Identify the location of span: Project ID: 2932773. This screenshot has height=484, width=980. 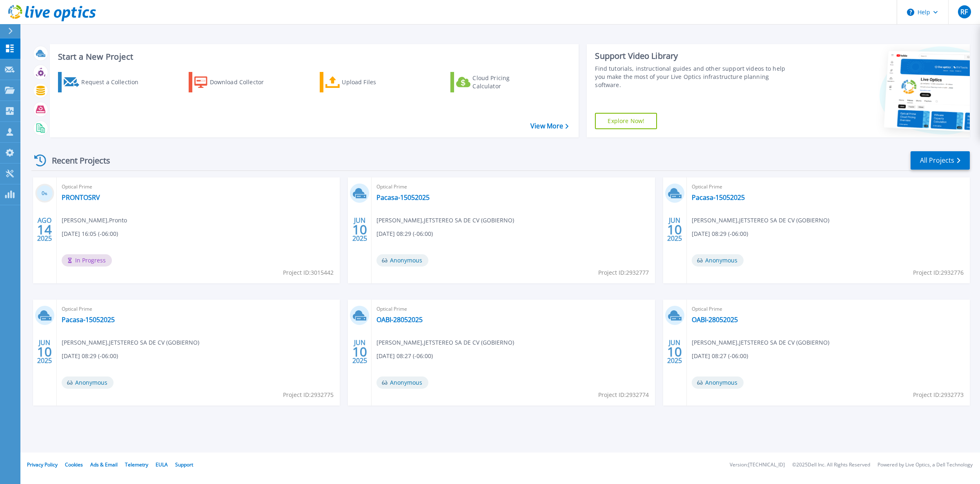
(938, 394).